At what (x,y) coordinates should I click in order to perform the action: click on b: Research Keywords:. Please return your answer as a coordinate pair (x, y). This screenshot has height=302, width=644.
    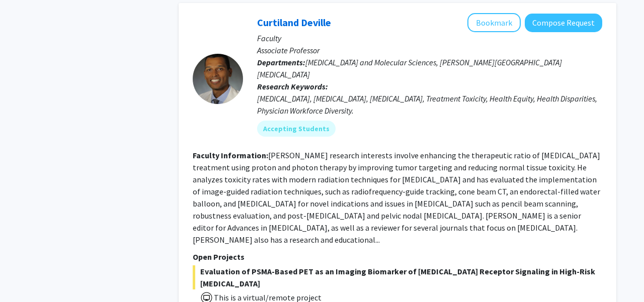
    Looking at the image, I should click on (292, 86).